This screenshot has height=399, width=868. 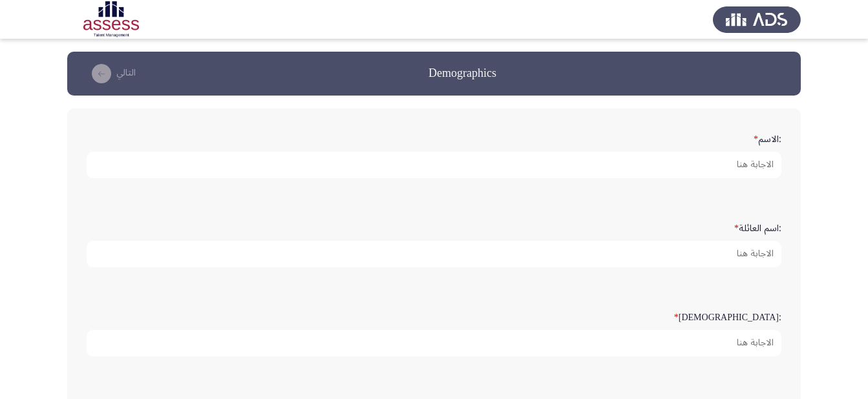 What do you see at coordinates (757, 19) in the screenshot?
I see `img: Assess Talent Management logo` at bounding box center [757, 19].